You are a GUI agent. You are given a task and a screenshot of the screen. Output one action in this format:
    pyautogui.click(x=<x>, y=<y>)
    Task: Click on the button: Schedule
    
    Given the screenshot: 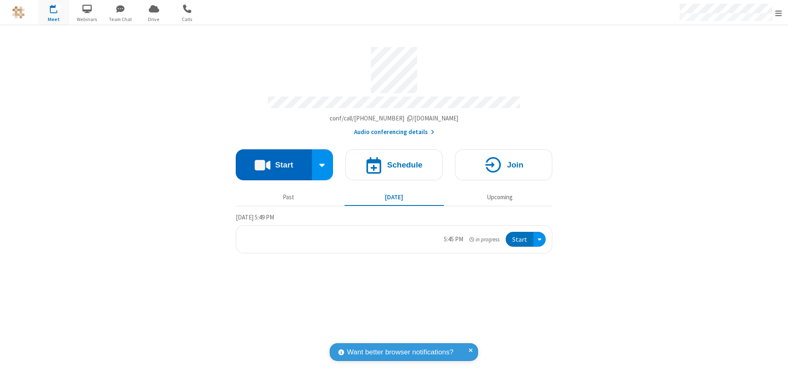 What is the action you would take?
    pyautogui.click(x=394, y=164)
    